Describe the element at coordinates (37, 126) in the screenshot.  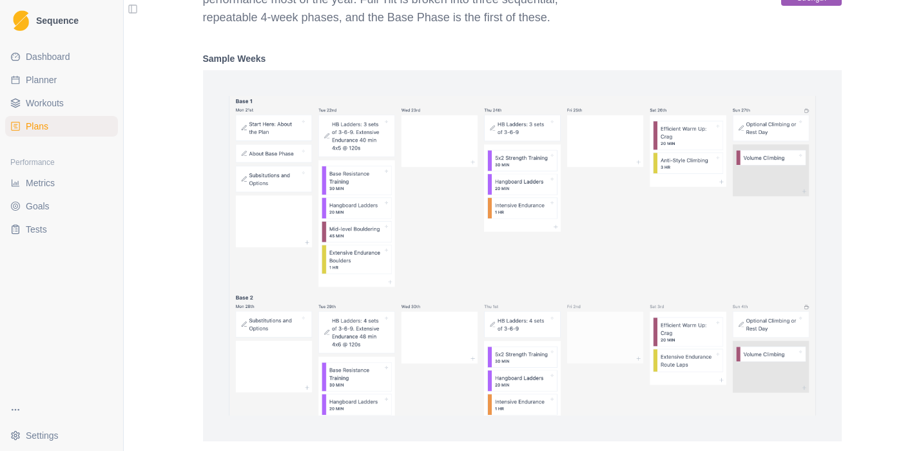
I see `span: Plans` at that location.